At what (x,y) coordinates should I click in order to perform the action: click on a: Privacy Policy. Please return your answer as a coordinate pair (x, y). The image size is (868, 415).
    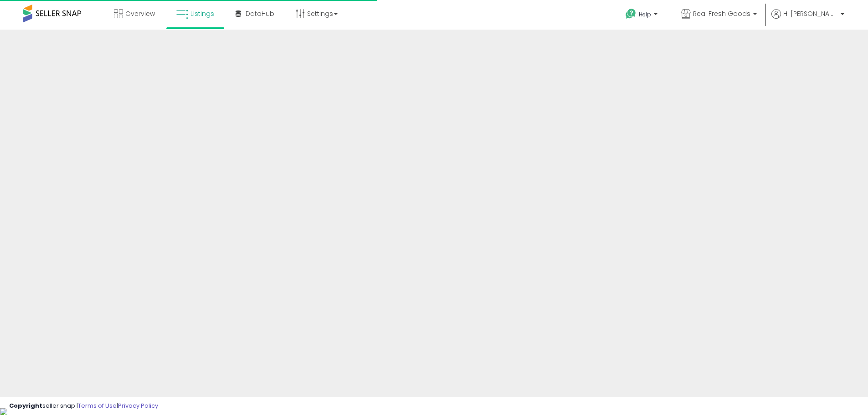
    Looking at the image, I should click on (138, 405).